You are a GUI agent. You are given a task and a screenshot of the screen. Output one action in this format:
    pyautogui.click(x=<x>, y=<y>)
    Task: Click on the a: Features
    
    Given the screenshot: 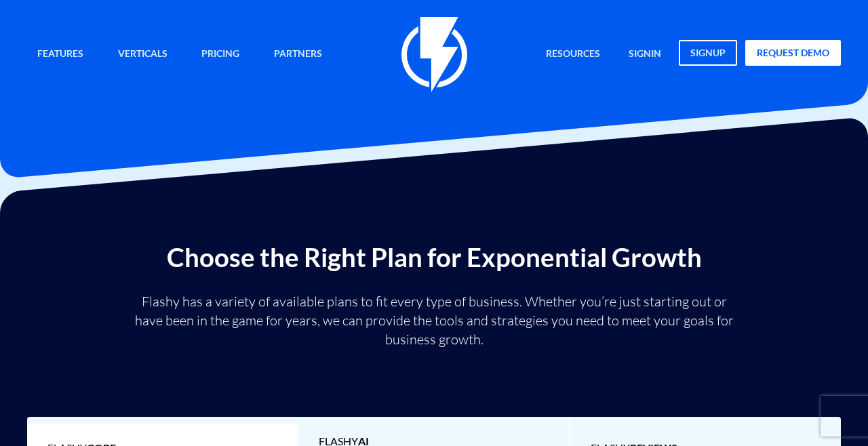 What is the action you would take?
    pyautogui.click(x=61, y=54)
    